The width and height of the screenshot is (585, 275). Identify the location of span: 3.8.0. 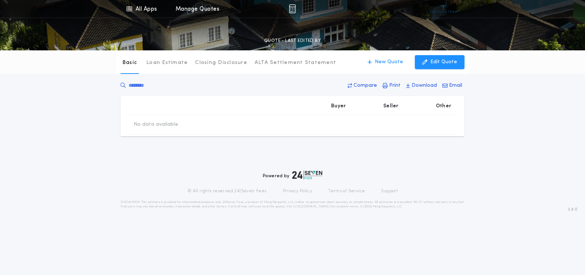
(573, 209).